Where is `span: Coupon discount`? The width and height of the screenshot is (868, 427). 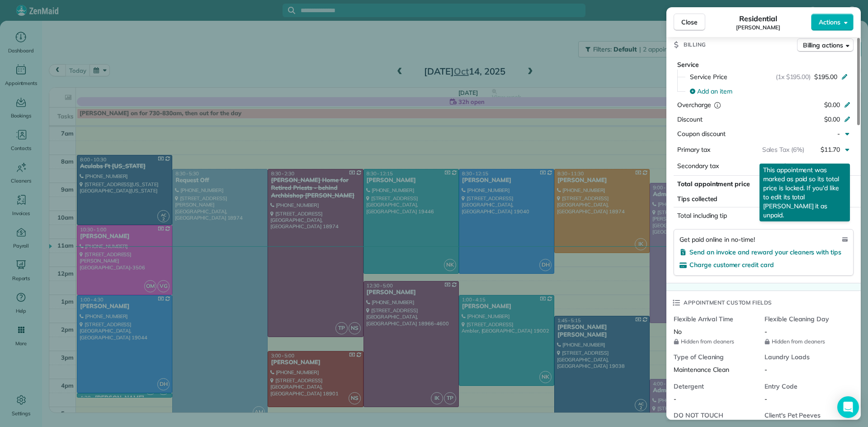 span: Coupon discount is located at coordinates (701, 134).